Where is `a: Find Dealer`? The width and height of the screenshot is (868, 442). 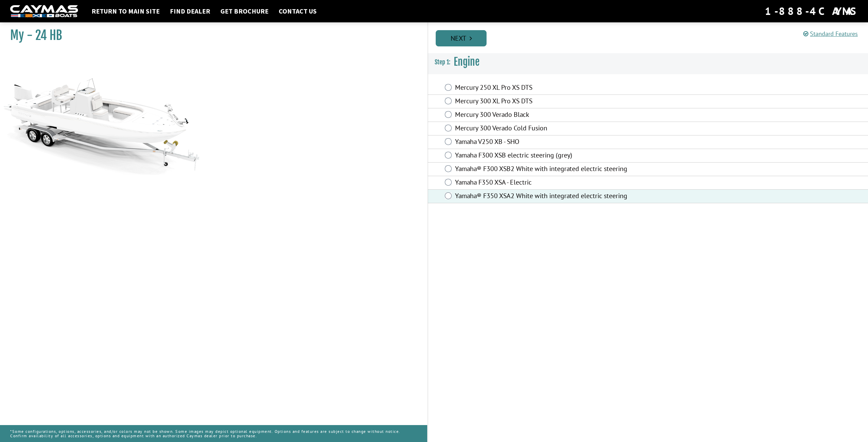
a: Find Dealer is located at coordinates (190, 12).